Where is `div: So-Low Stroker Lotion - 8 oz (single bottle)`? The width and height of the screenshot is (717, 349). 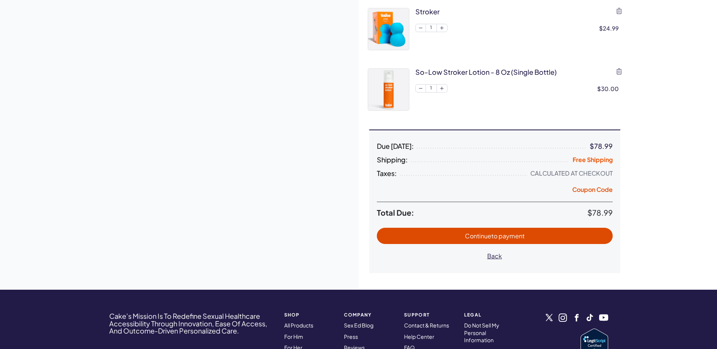 div: So-Low Stroker Lotion - 8 oz (single bottle) is located at coordinates (486, 72).